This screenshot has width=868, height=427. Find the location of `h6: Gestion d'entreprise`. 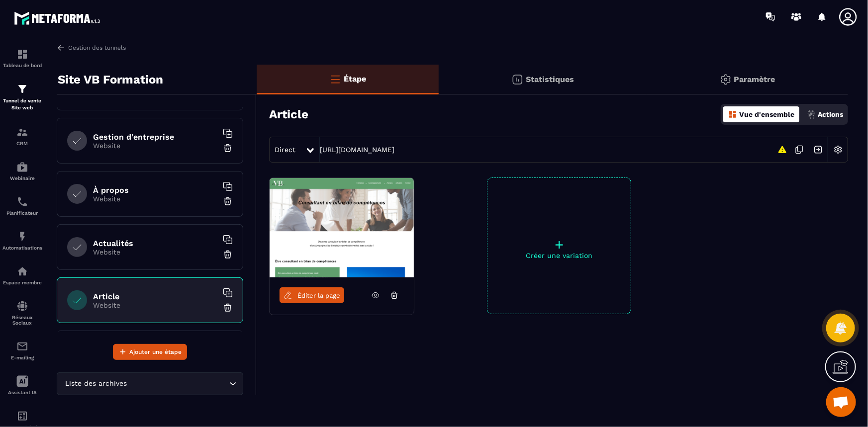

h6: Gestion d'entreprise is located at coordinates (155, 136).